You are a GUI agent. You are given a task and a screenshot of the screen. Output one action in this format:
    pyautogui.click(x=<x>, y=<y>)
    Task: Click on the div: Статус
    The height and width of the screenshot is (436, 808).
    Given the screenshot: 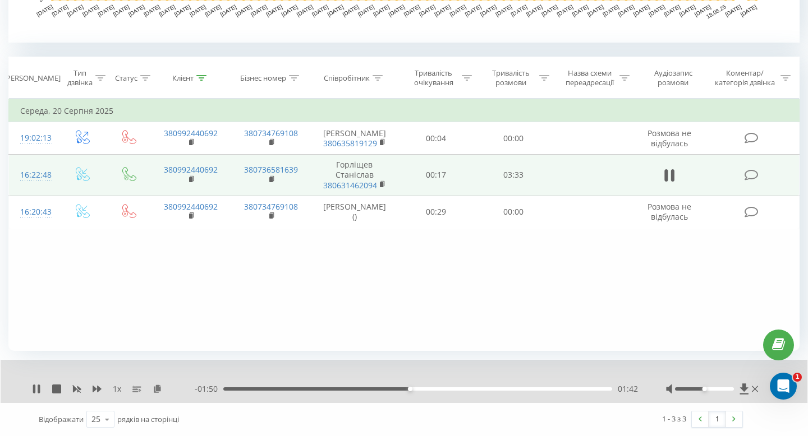 What is the action you would take?
    pyautogui.click(x=126, y=78)
    